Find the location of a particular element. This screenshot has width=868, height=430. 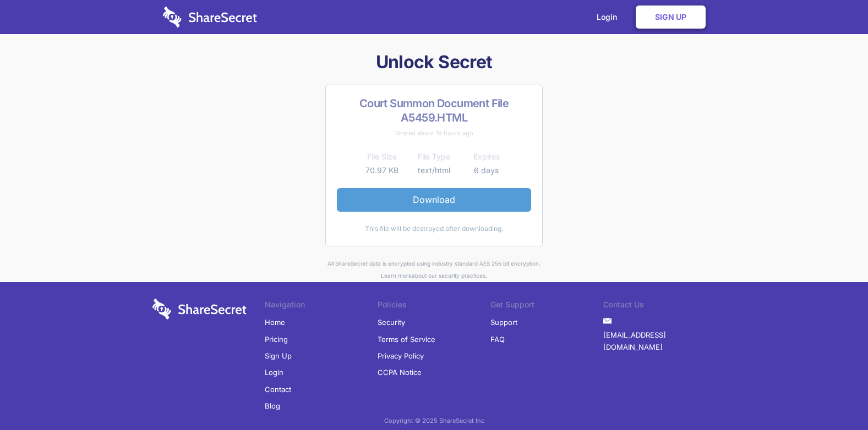

h2: Court Summon Document File A5459.HTML is located at coordinates (434, 111).